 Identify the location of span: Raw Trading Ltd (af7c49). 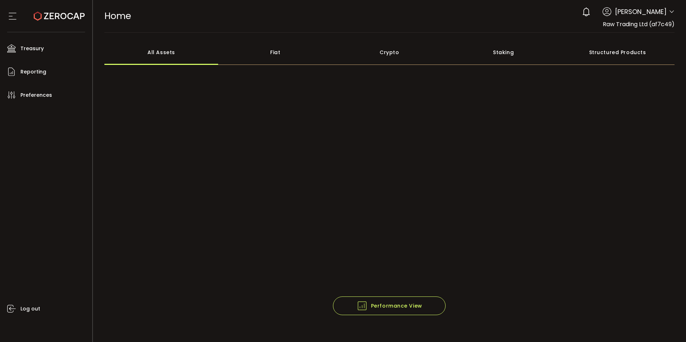
(639, 24).